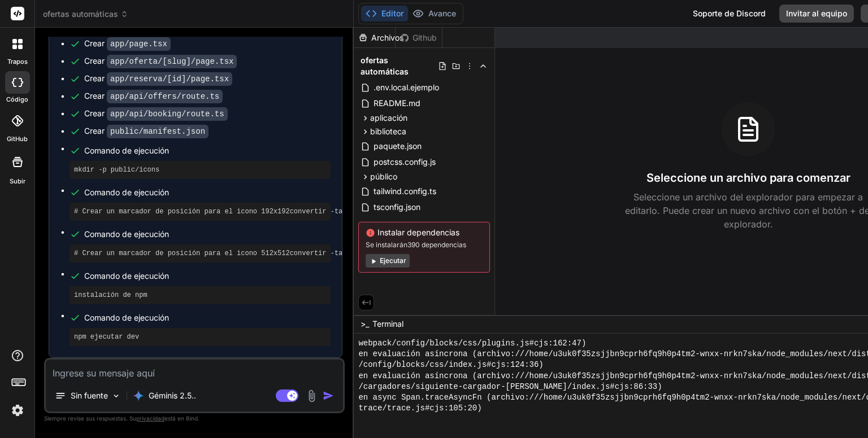 Image resolution: width=868 pixels, height=438 pixels. I want to click on font: trapos, so click(18, 62).